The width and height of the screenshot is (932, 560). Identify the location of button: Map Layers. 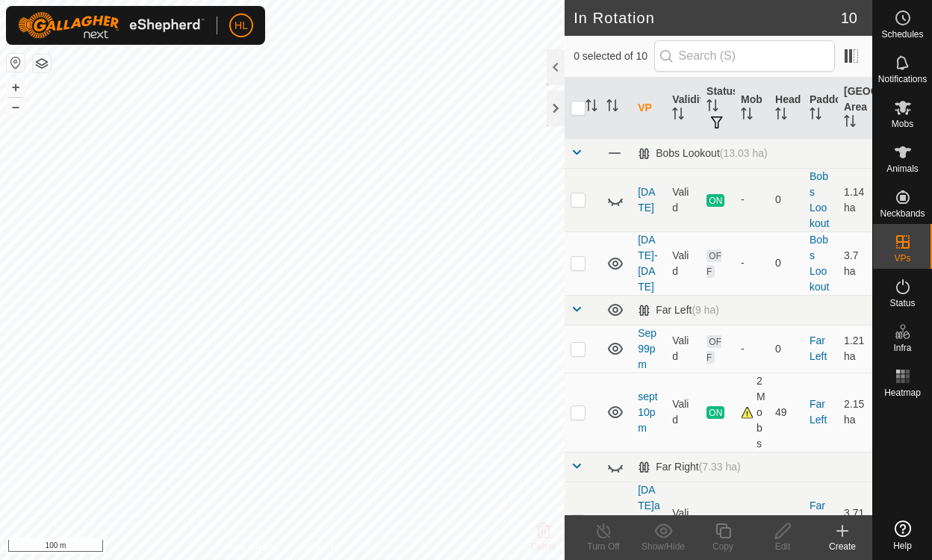
(42, 63).